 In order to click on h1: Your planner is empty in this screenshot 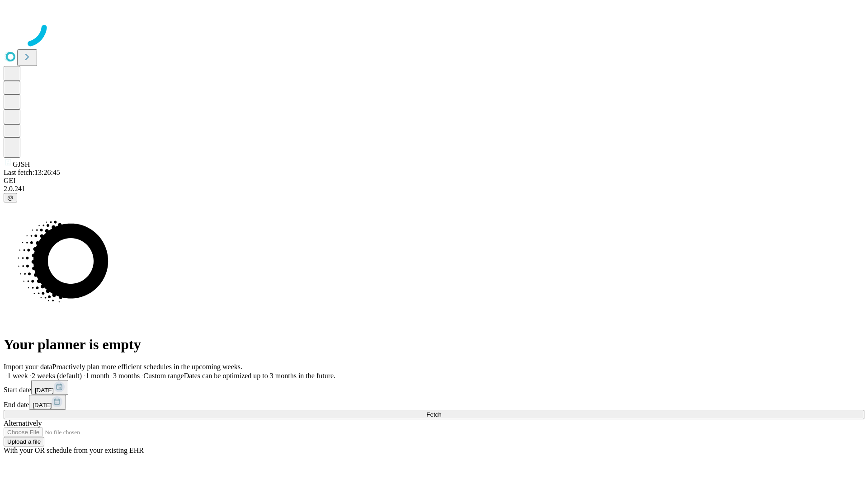, I will do `click(434, 344)`.